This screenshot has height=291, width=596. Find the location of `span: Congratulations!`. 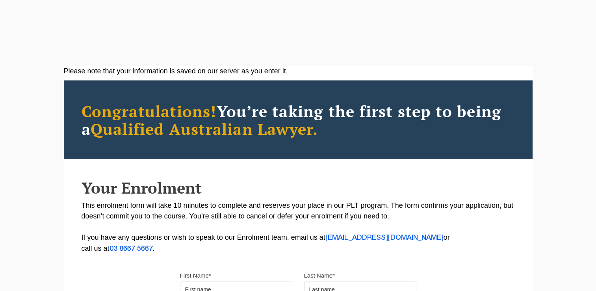

span: Congratulations! is located at coordinates (149, 111).